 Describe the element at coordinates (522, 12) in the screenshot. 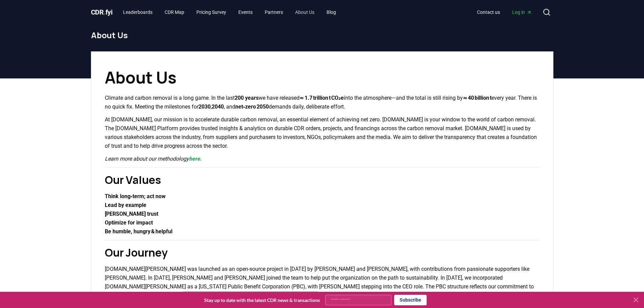

I see `span: Log in` at that location.